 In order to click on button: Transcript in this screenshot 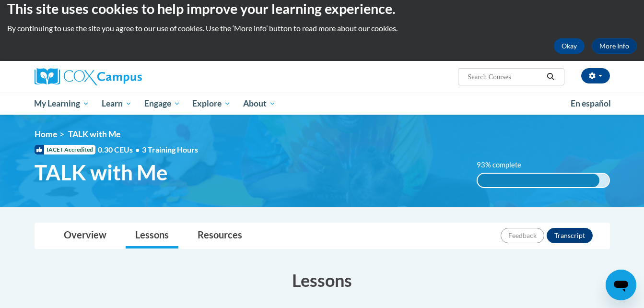, I will do `click(570, 236)`.